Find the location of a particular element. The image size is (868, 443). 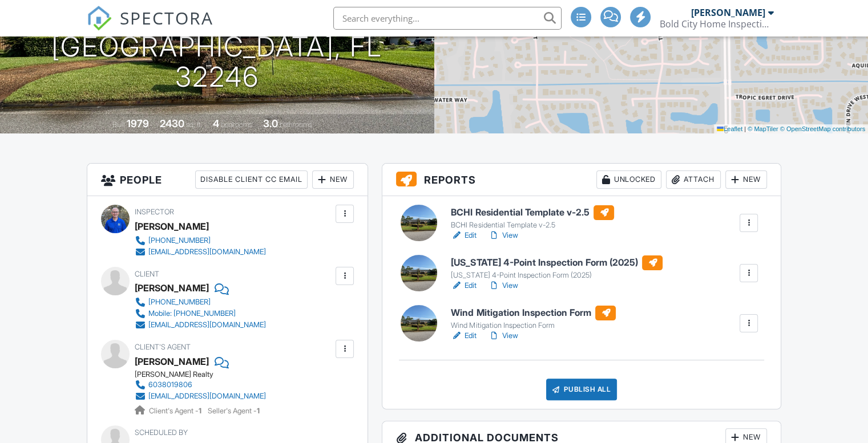

div: 3.0 is located at coordinates (270, 123).